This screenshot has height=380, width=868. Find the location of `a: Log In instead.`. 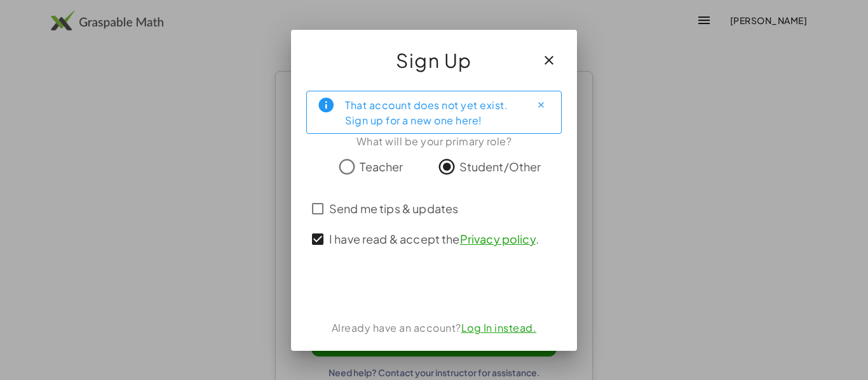

a: Log In instead. is located at coordinates (498, 327).